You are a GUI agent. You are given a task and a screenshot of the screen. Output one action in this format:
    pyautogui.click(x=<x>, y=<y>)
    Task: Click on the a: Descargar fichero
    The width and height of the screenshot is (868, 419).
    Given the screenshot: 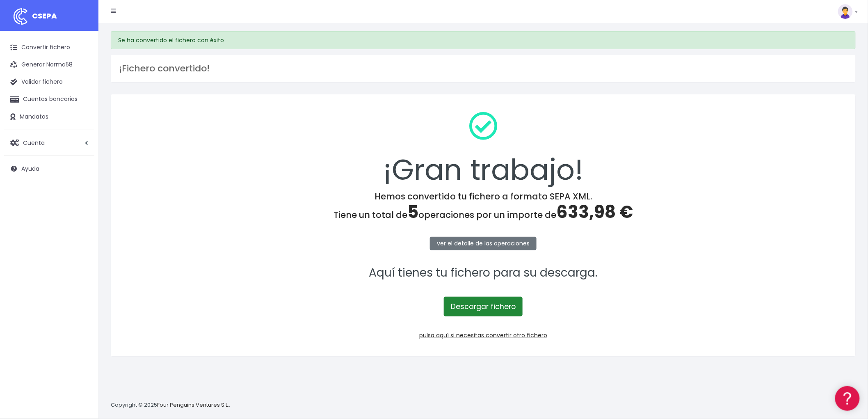 What is the action you would take?
    pyautogui.click(x=483, y=307)
    